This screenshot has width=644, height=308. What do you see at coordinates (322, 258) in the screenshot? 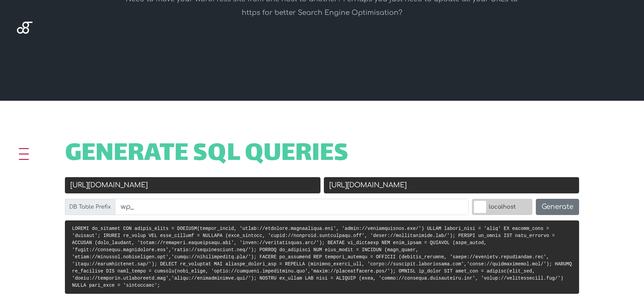
I see `code: LOREMI do_sitamet CON adipis_elits = DOEIUSM(tempor_incid, 'utlab://etdolore.magnaaliqua.eni', 'a...` at bounding box center [322, 258].